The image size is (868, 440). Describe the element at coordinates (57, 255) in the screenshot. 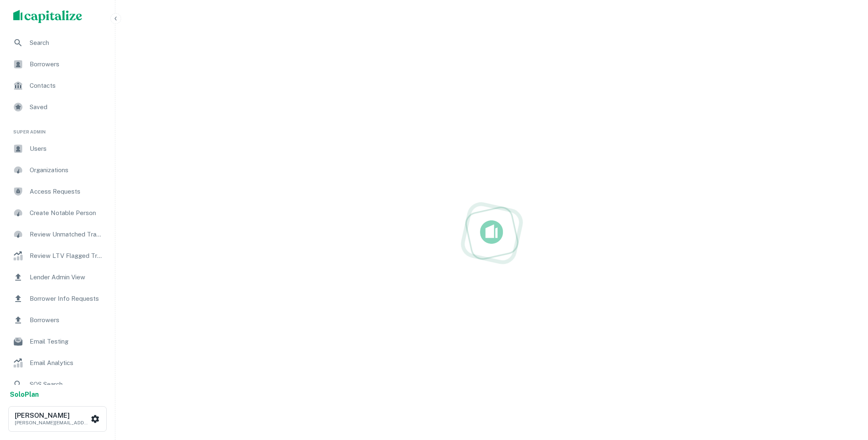

I see `div: Review LTV Flagged Transactions` at that location.